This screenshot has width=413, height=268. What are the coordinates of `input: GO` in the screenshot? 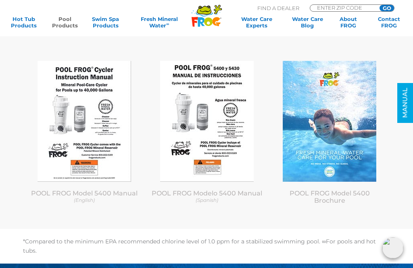 It's located at (386, 8).